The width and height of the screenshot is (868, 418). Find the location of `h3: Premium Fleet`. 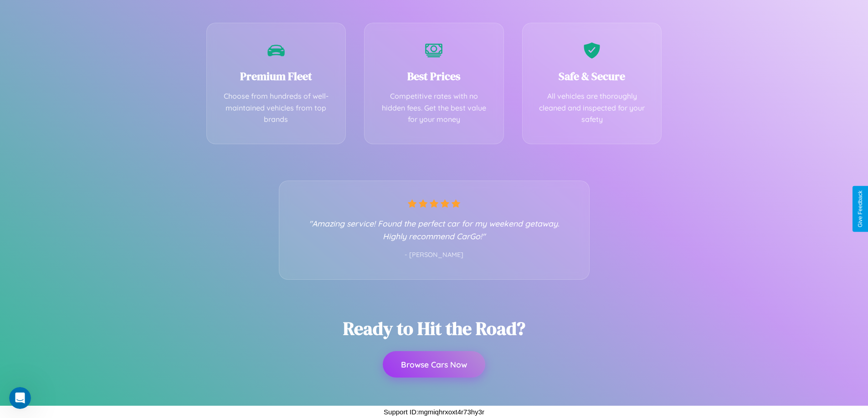

h3: Premium Fleet is located at coordinates (276, 76).